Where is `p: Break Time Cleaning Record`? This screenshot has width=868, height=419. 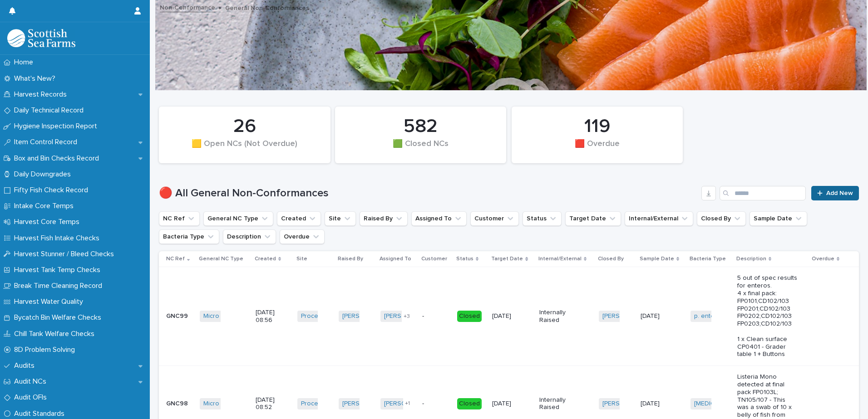
p: Break Time Cleaning Record is located at coordinates (60, 286).